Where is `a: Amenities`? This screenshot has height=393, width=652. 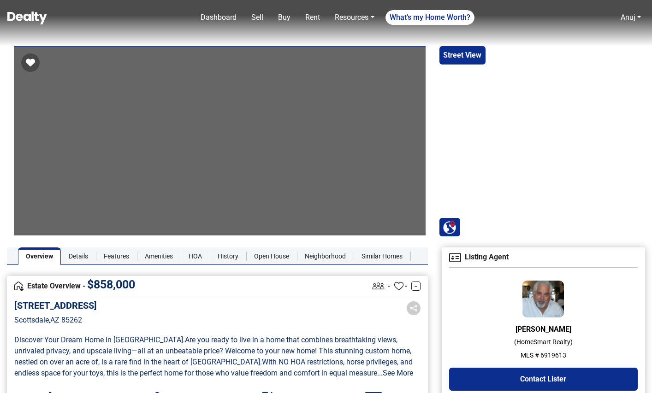 a: Amenities is located at coordinates (159, 256).